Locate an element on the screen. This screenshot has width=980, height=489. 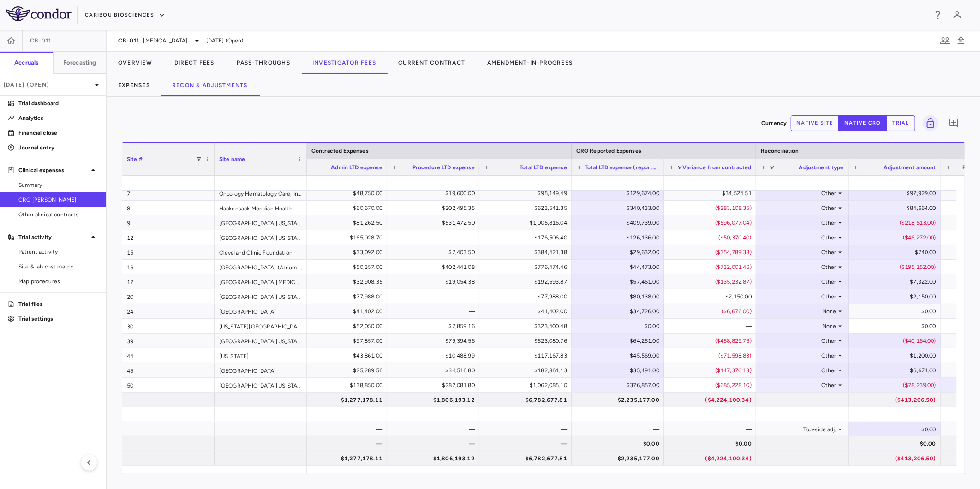
p: Financial close is located at coordinates (58, 133).